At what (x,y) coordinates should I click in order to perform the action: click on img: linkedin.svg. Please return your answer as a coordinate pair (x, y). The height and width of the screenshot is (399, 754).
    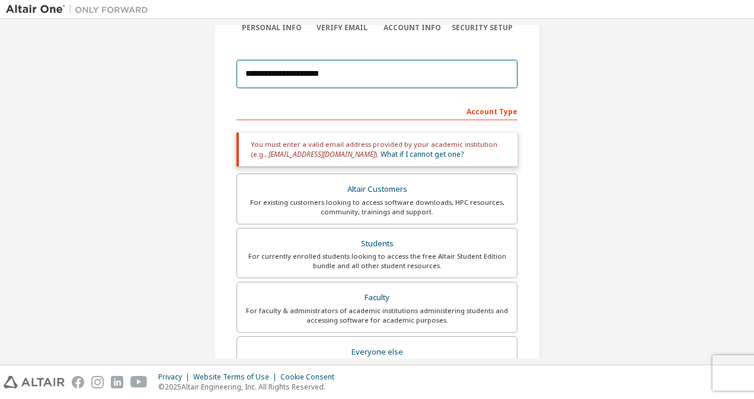
    Looking at the image, I should click on (117, 382).